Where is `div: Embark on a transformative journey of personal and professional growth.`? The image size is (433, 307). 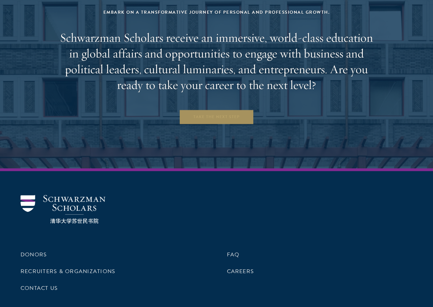 div: Embark on a transformative journey of personal and professional growth. is located at coordinates (217, 12).